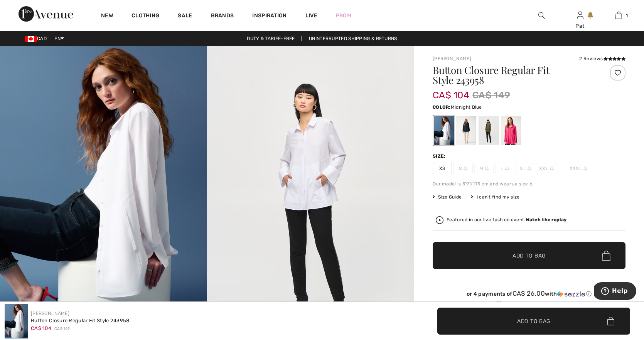 The image size is (644, 340). I want to click on div: 2 Reviews, so click(602, 59).